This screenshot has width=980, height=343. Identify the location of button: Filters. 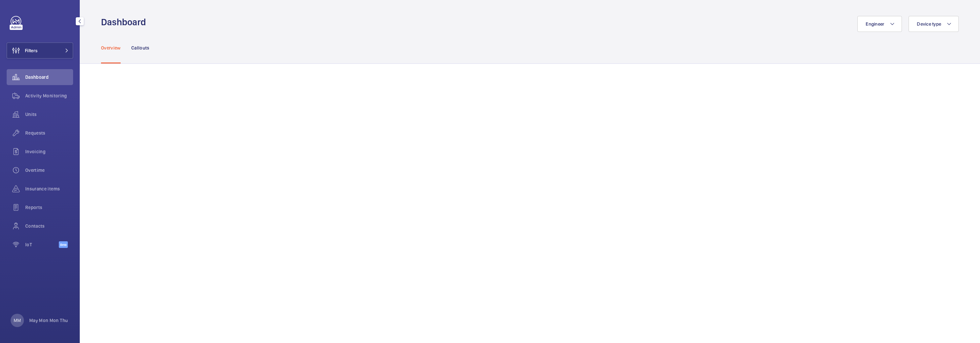
(40, 50).